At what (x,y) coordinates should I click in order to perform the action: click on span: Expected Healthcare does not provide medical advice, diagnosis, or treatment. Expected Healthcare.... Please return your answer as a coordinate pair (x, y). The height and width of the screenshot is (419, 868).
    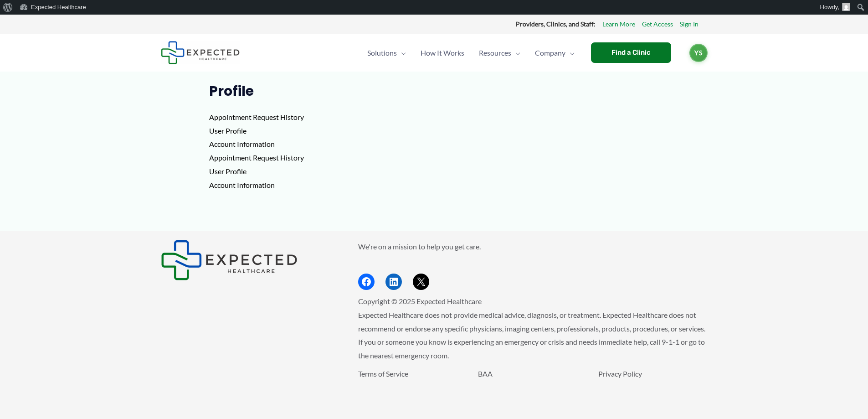
    Looking at the image, I should click on (532, 336).